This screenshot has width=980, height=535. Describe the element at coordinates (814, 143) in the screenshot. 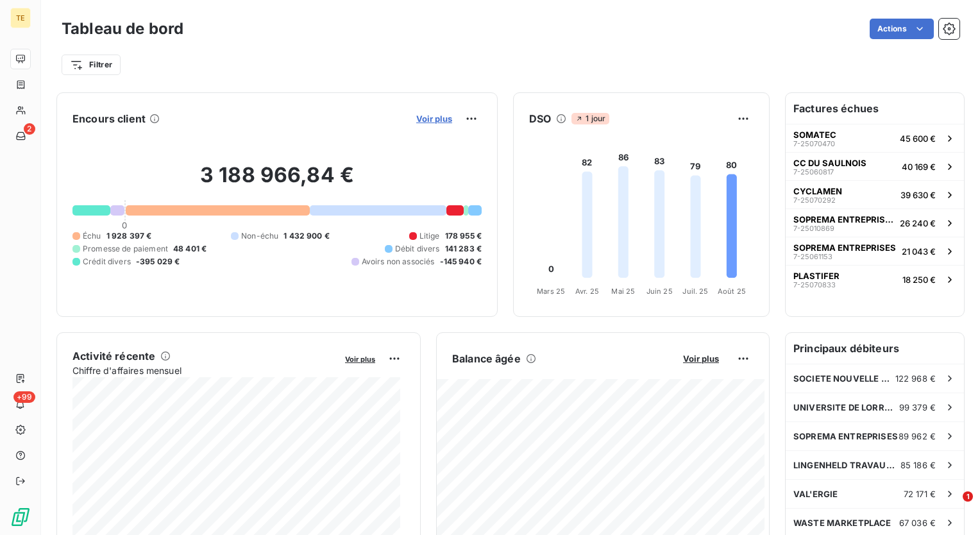

I see `span: 7-25070470` at that location.